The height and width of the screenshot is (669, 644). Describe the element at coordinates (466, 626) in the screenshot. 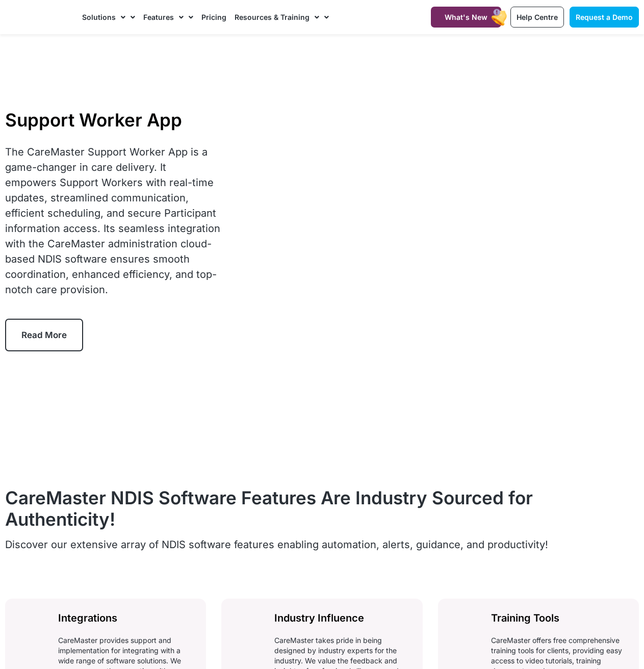

I see `img: CareMaster NDIS CRM provides clients with free training tools, including videos and guides, enhan...` at that location.